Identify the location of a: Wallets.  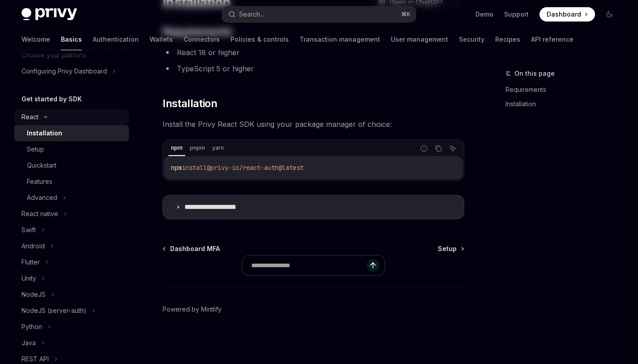
(161, 40).